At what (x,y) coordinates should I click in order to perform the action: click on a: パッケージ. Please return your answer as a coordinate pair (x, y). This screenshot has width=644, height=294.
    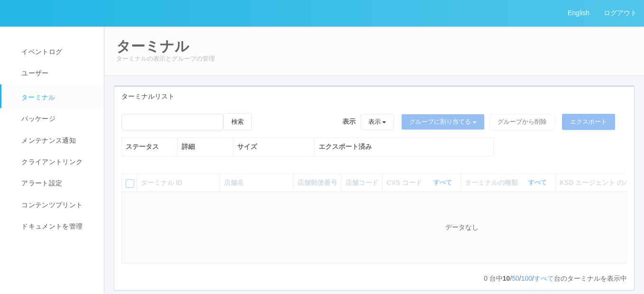
    Looking at the image, I should click on (57, 118).